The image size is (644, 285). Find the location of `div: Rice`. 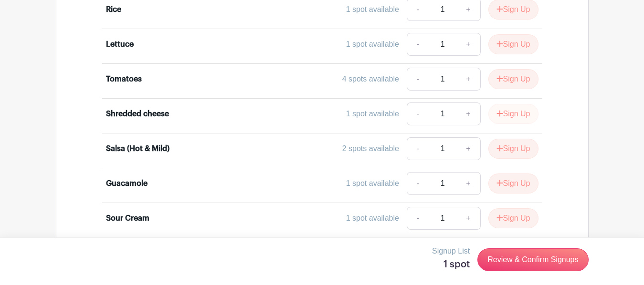

div: Rice is located at coordinates (113, 10).